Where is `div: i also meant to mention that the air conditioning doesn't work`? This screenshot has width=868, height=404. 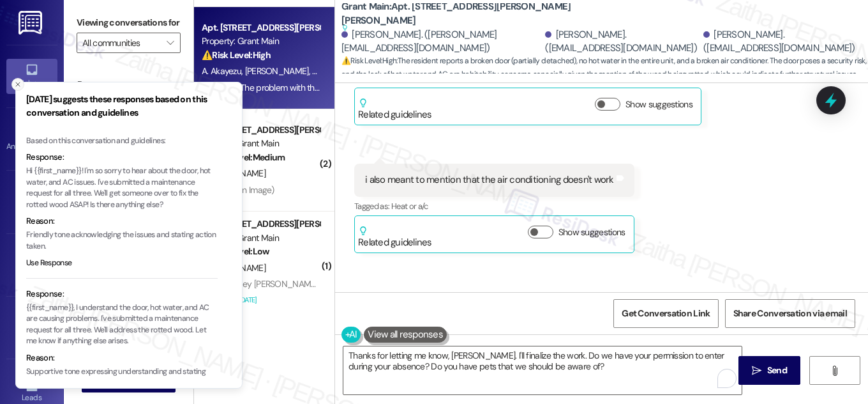 div: i also meant to mention that the air conditioning doesn't work is located at coordinates (490, 180).